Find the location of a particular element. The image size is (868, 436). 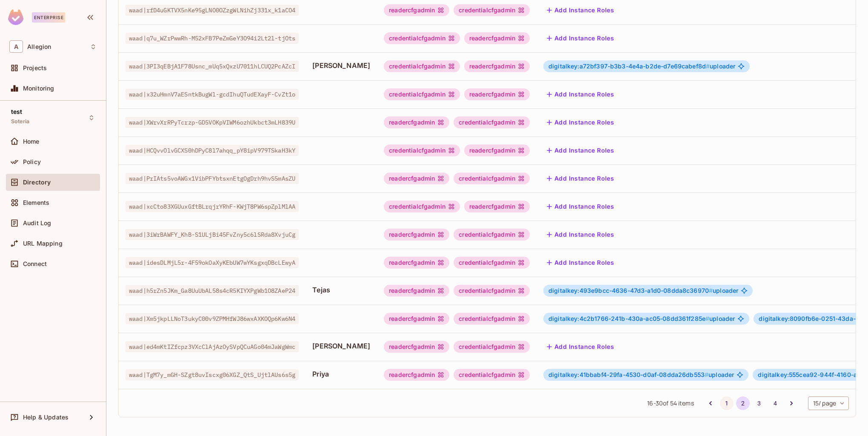

span: waad|PrIAts5voAWGx1VibPFYbtsxnEtgOgDrh9hvS5mAsZU is located at coordinates (212, 178).